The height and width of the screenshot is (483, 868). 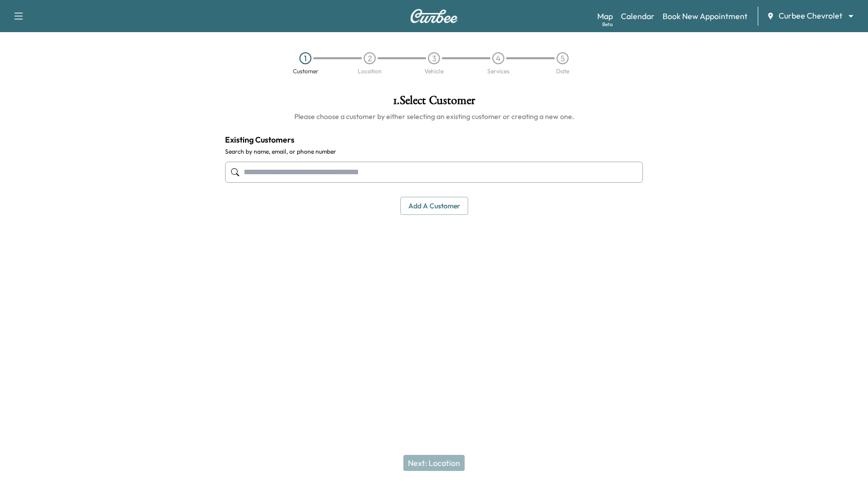 What do you see at coordinates (370, 71) in the screenshot?
I see `div: Location` at bounding box center [370, 71].